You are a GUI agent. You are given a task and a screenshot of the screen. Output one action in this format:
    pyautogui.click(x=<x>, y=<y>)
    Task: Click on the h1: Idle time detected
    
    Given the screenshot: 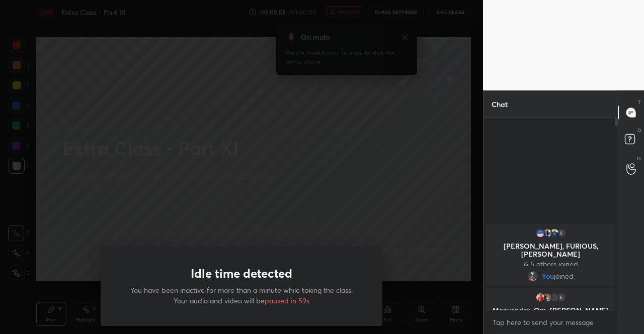 What is the action you would take?
    pyautogui.click(x=241, y=273)
    